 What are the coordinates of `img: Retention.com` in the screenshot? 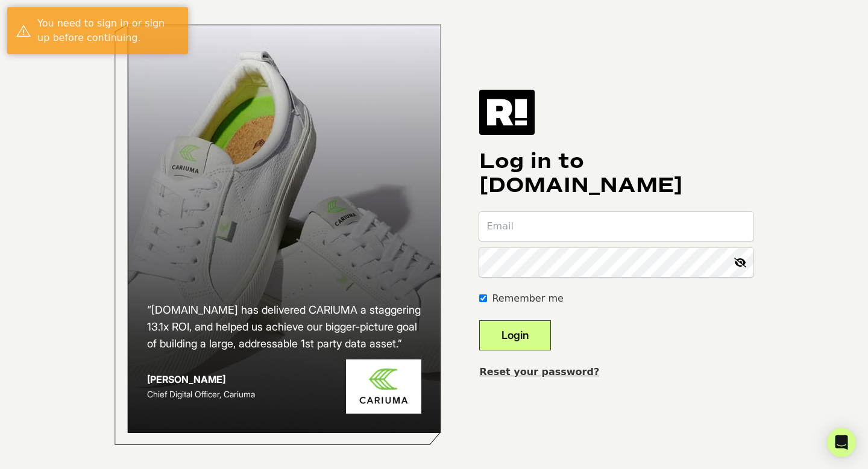 It's located at (507, 112).